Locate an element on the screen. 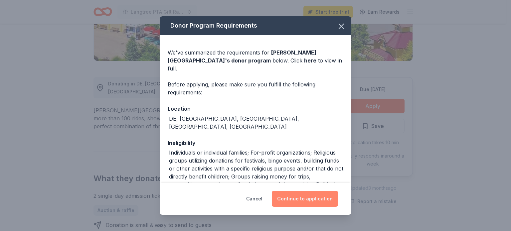  button: Cancel is located at coordinates (254, 199).